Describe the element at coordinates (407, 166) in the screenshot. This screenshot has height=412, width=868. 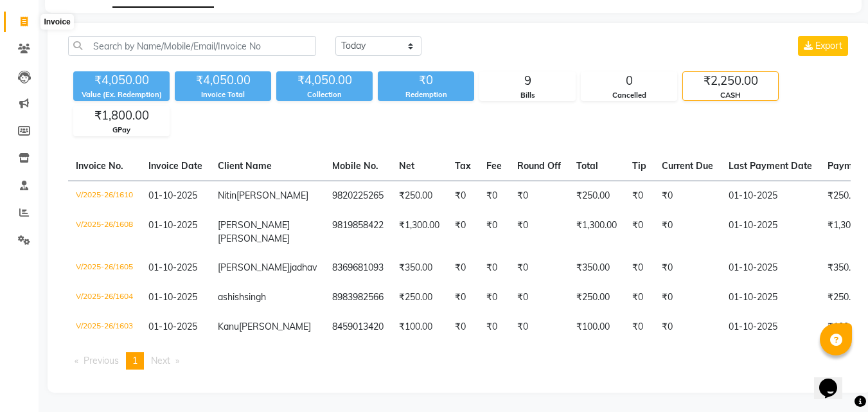
I see `span: Net` at that location.